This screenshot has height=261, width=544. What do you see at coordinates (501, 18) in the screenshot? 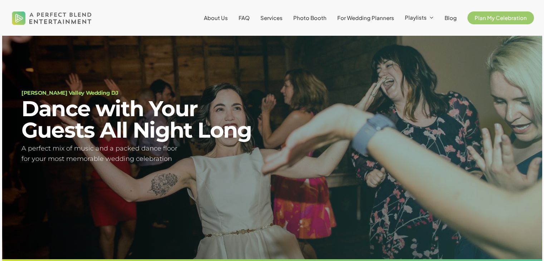
I see `a: Plan My Celebration` at bounding box center [501, 18].